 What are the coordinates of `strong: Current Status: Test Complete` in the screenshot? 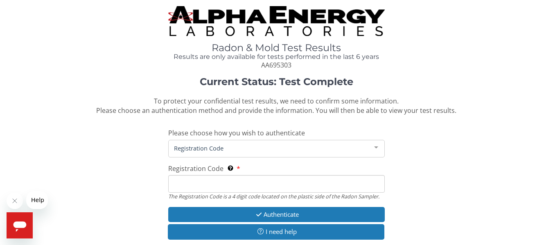 It's located at (277, 82).